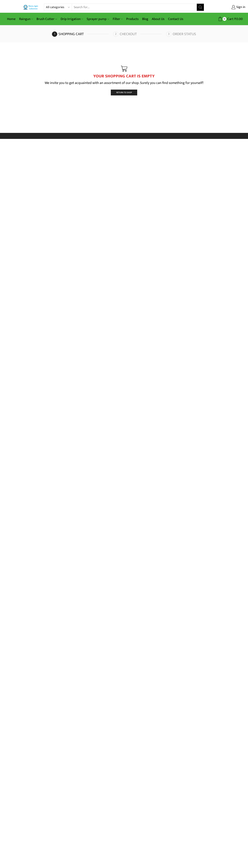  I want to click on span: 0, so click(224, 19).